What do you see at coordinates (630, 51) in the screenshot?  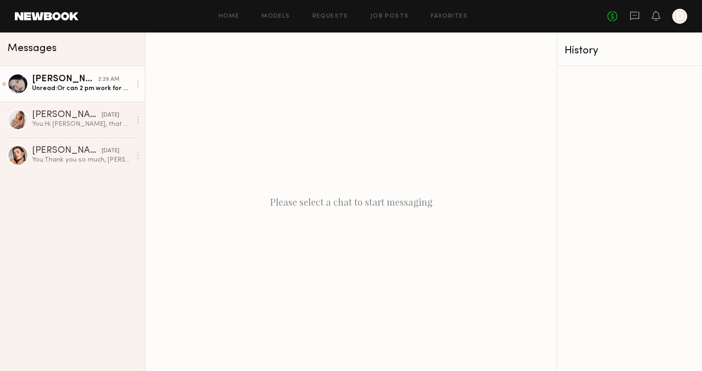 I see `div: History` at bounding box center [630, 51].